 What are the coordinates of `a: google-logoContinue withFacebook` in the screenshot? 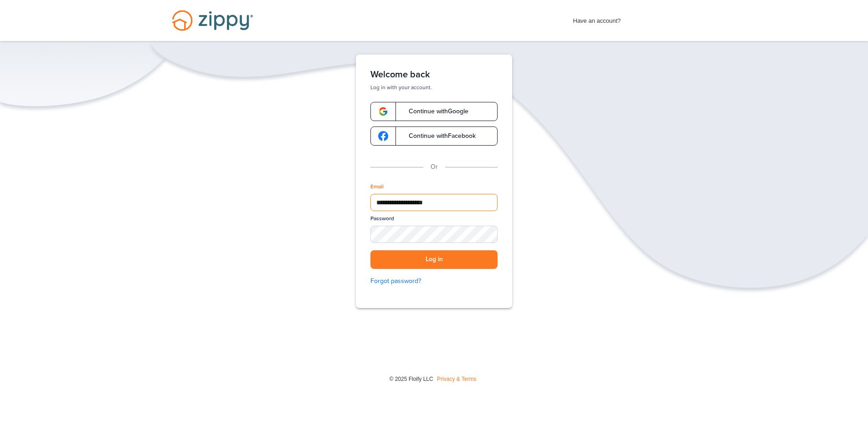 It's located at (434, 136).